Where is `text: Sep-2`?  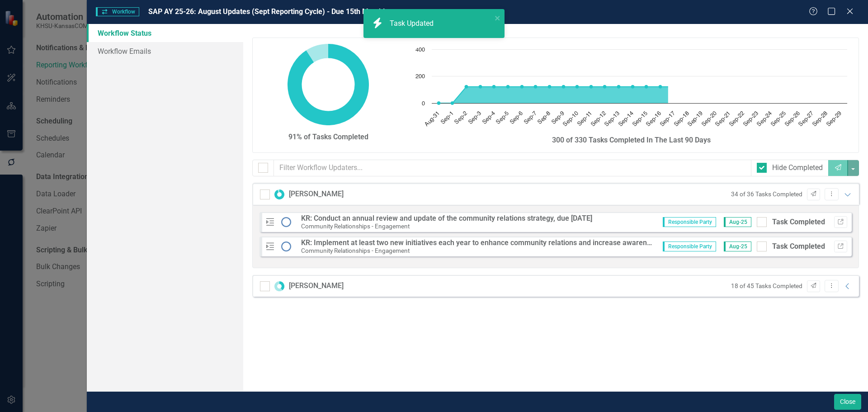
text: Sep-2 is located at coordinates (461, 117).